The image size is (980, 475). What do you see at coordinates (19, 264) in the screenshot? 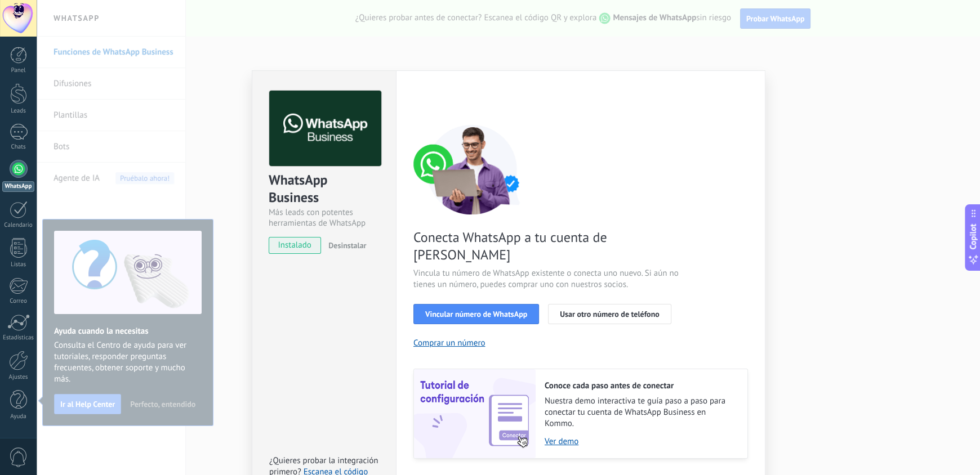
I see `div: Listas` at bounding box center [19, 264].